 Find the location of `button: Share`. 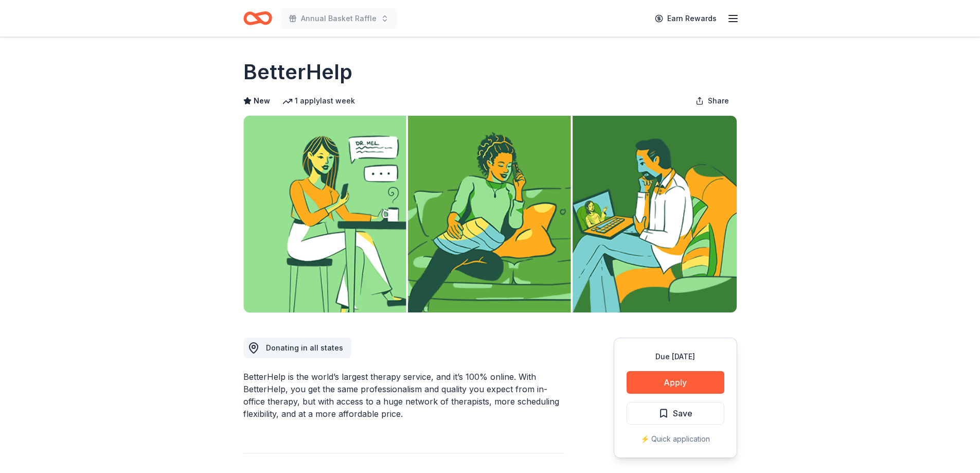

button: Share is located at coordinates (712, 101).